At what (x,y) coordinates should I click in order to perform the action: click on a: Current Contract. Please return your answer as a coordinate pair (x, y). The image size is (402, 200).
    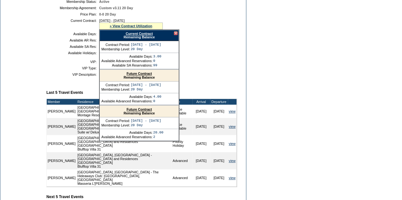
    Looking at the image, I should click on (139, 34).